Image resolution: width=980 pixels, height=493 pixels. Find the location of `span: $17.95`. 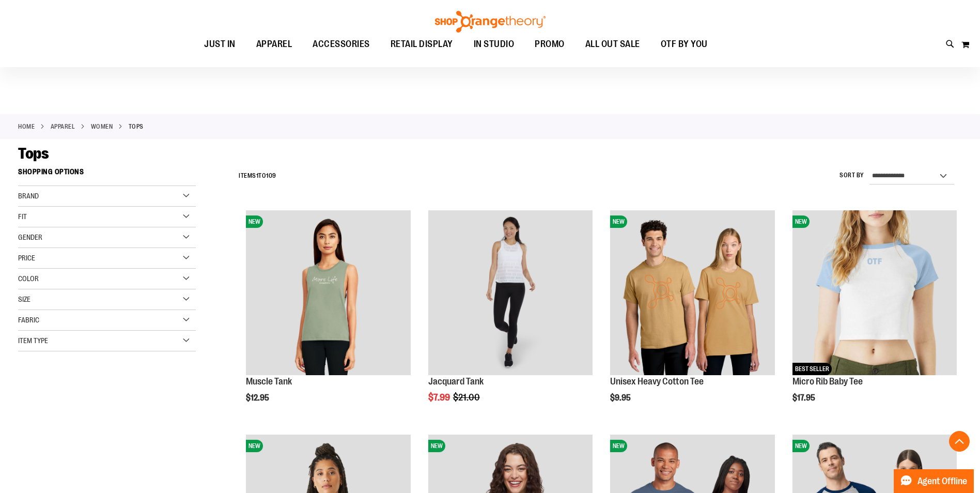

span: $17.95 is located at coordinates (805, 398).